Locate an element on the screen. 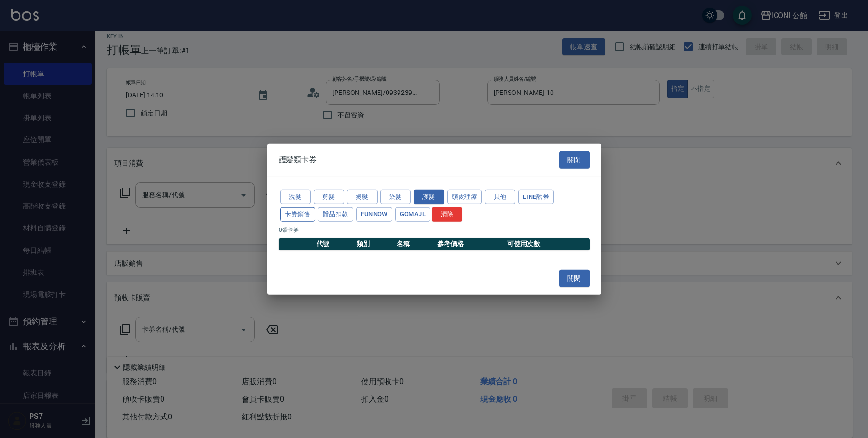 The image size is (868, 438). button: 其他 is located at coordinates (500, 197).